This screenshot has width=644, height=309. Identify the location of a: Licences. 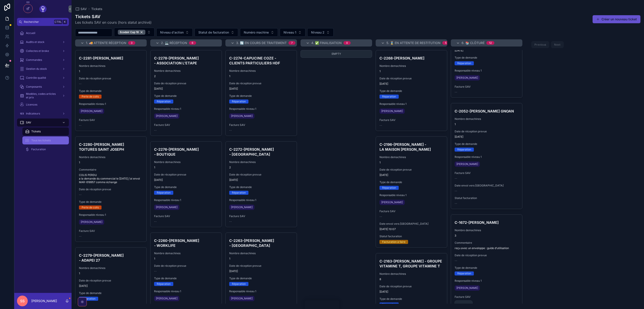
(43, 105).